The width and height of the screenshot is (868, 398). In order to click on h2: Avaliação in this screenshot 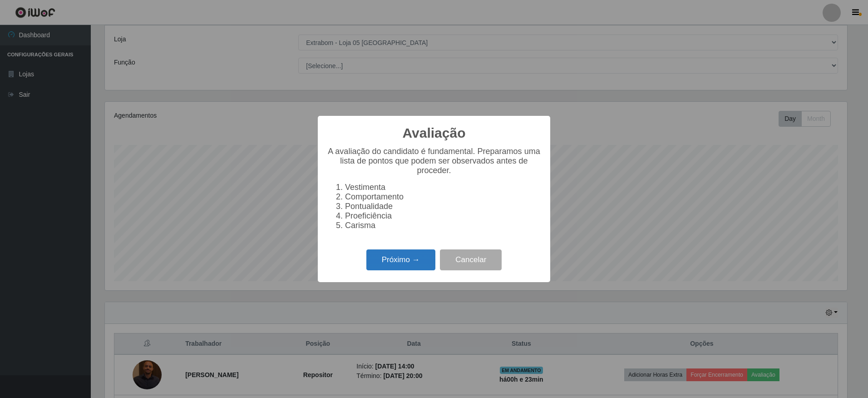, I will do `click(434, 133)`.